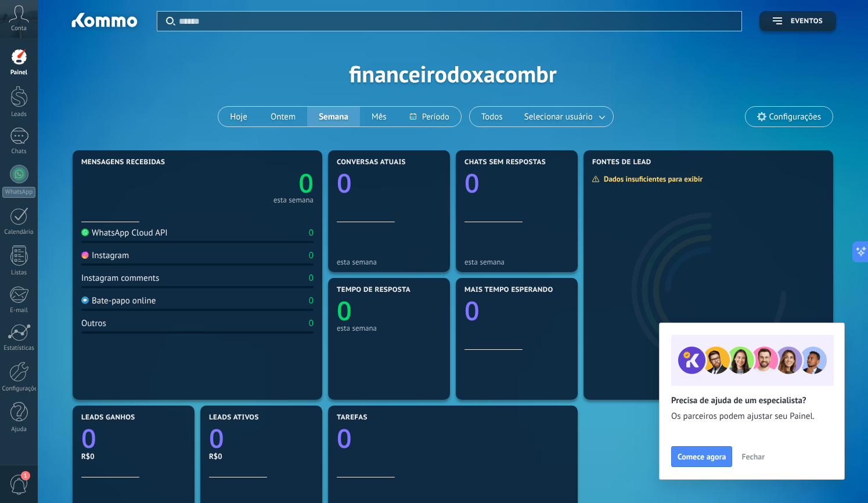  Describe the element at coordinates (283, 116) in the screenshot. I see `button: Ontem` at that location.